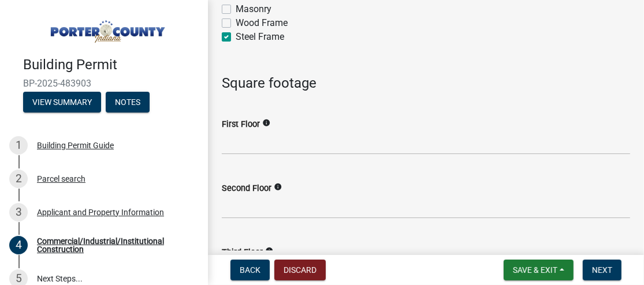  What do you see at coordinates (242, 253) in the screenshot?
I see `label: Third Floor` at bounding box center [242, 253].